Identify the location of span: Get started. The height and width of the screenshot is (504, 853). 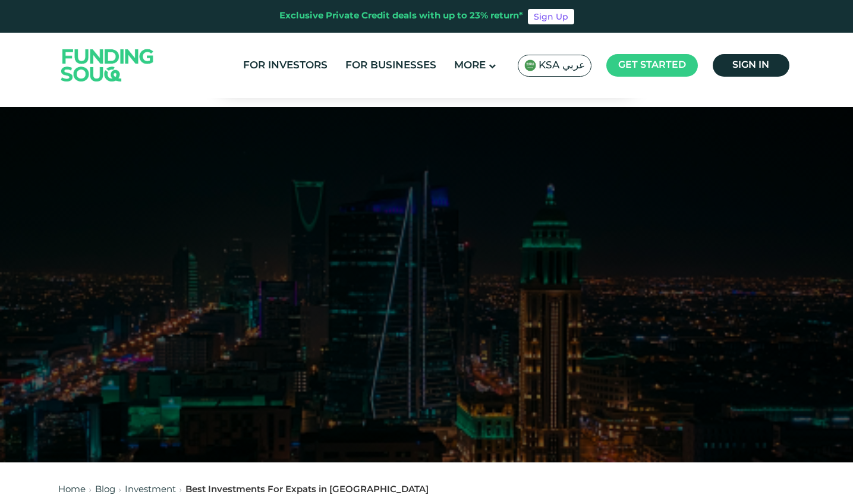
(652, 65).